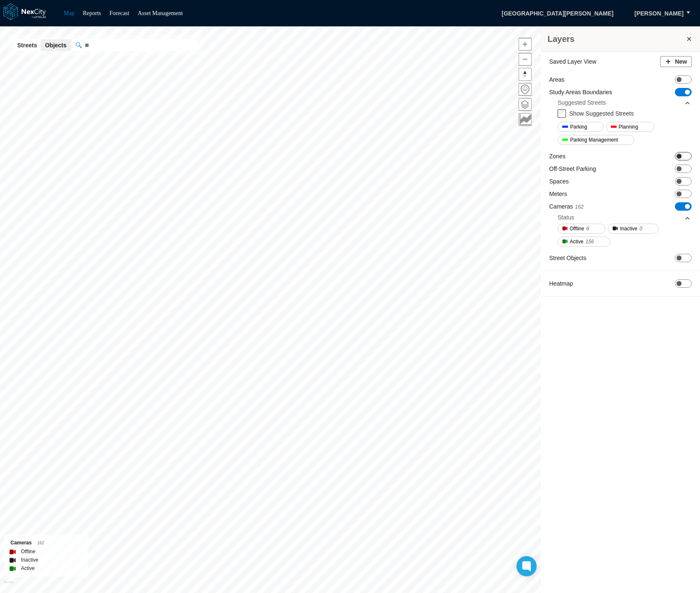  What do you see at coordinates (568, 258) in the screenshot?
I see `label: Street Objects` at bounding box center [568, 258].